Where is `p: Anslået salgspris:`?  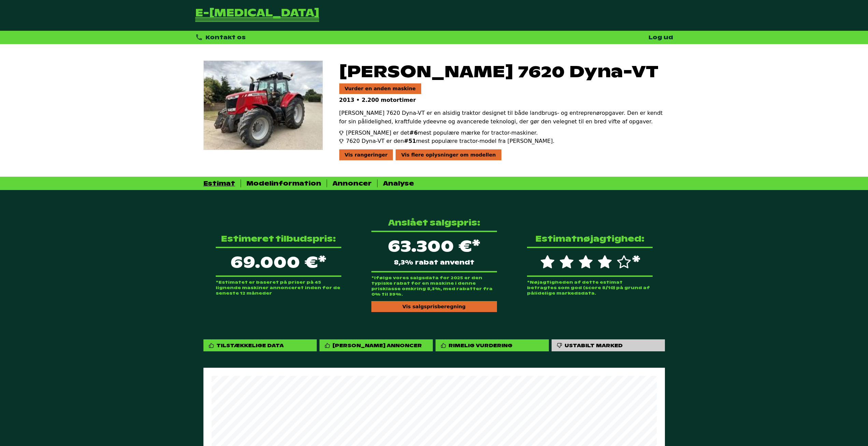 p: Anslået salgspris: is located at coordinates (434, 223).